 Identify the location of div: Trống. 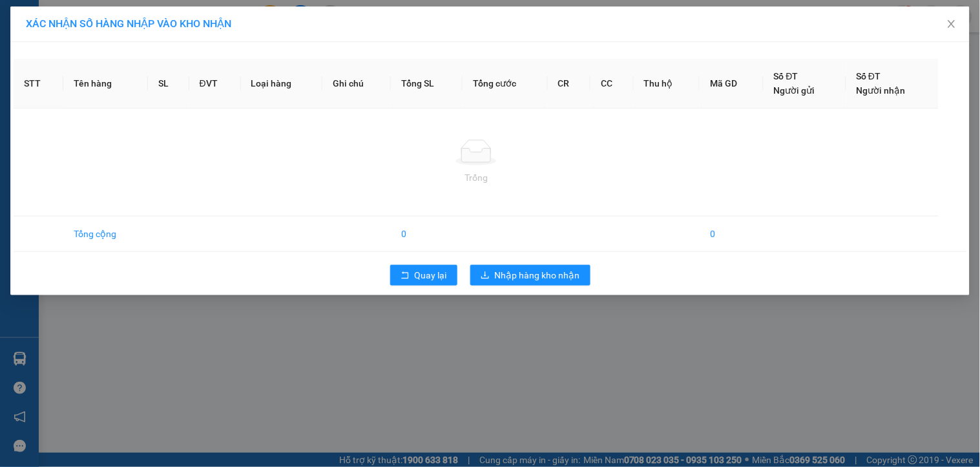
(476, 178).